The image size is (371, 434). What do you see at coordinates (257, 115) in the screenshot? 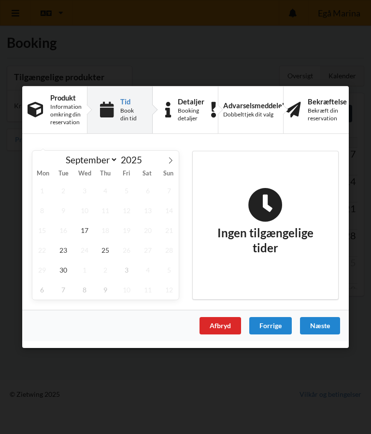
I see `div: Dobbelttjek dit valg` at bounding box center [257, 115].